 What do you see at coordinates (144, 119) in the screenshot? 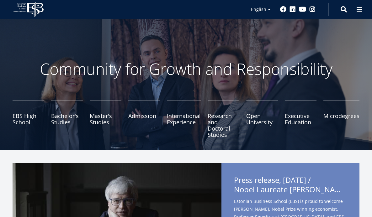
I see `a: Admission` at bounding box center [144, 119].